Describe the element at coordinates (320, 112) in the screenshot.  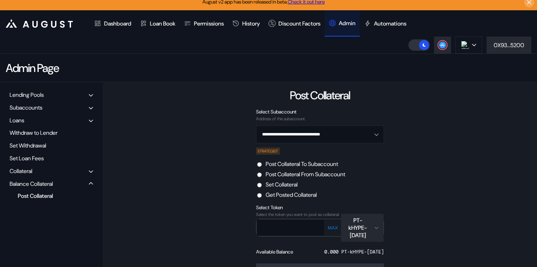
I see `div: Select Subaccount` at that location.